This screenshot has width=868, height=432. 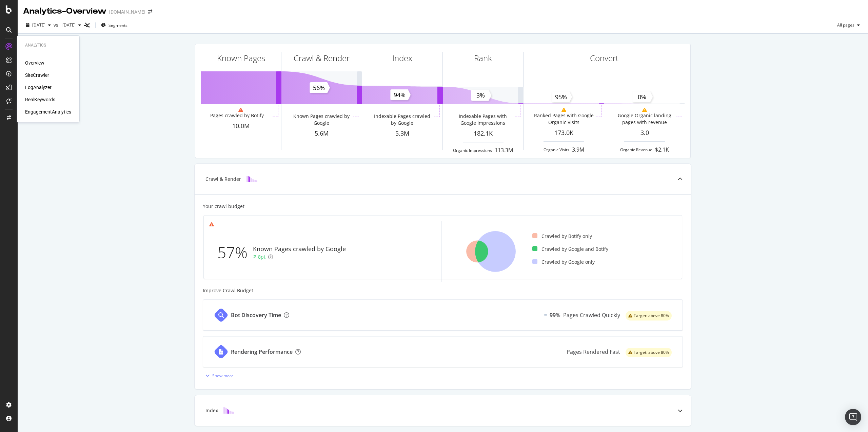 What do you see at coordinates (256, 315) in the screenshot?
I see `div: Bot Discovery Time` at bounding box center [256, 315].